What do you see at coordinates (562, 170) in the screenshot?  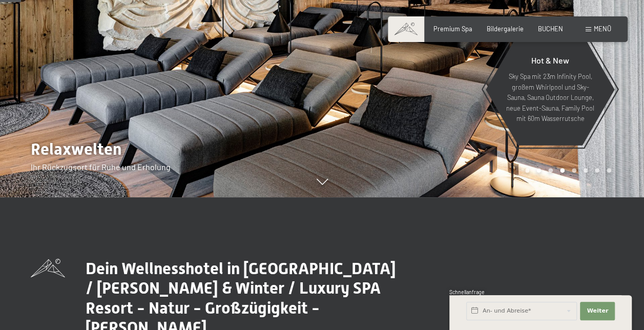 I see `div: Carousel Page 4 (Current Slide)` at bounding box center [562, 170].